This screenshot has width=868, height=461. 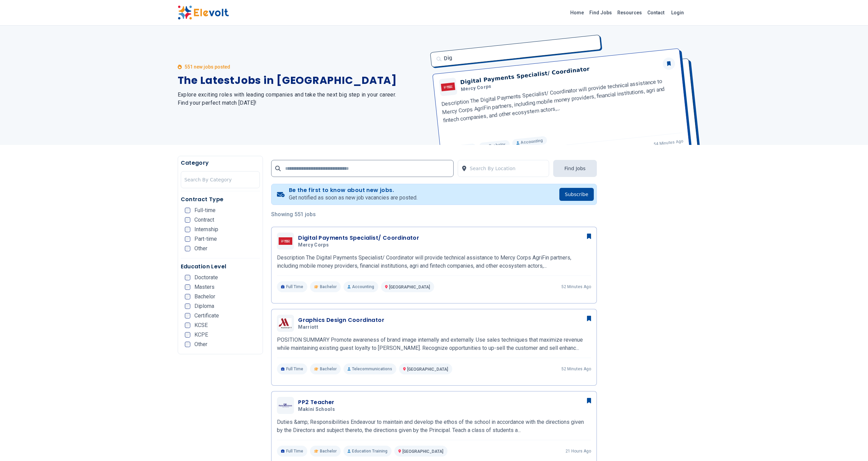 I want to click on p: Showing 551 jobs, so click(x=434, y=215).